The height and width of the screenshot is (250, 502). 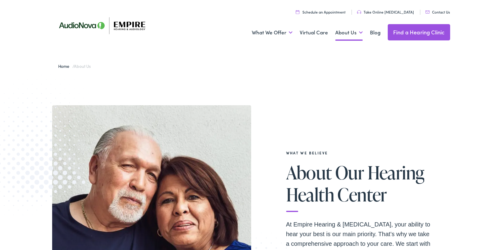 What do you see at coordinates (320, 12) in the screenshot?
I see `a: Schedule an Appointment` at bounding box center [320, 12].